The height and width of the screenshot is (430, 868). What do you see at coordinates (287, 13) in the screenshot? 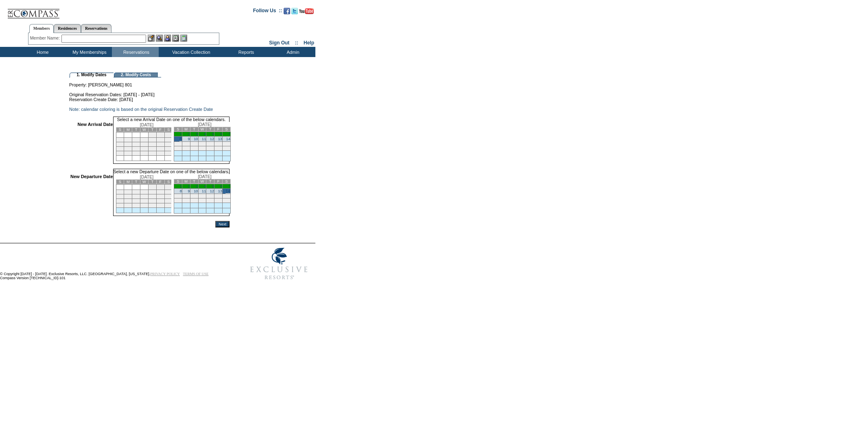
I see `a: Become our fan on Facebook` at bounding box center [287, 13].